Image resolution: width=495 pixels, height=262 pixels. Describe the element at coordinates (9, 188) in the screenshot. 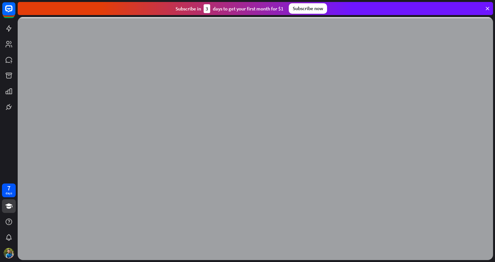

I see `div: 7` at that location.